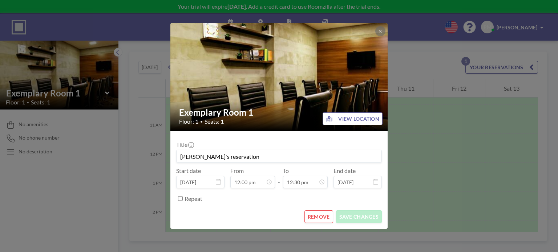 This screenshot has height=252, width=558. Describe the element at coordinates (279, 156) in the screenshot. I see `input: (No title)` at that location.